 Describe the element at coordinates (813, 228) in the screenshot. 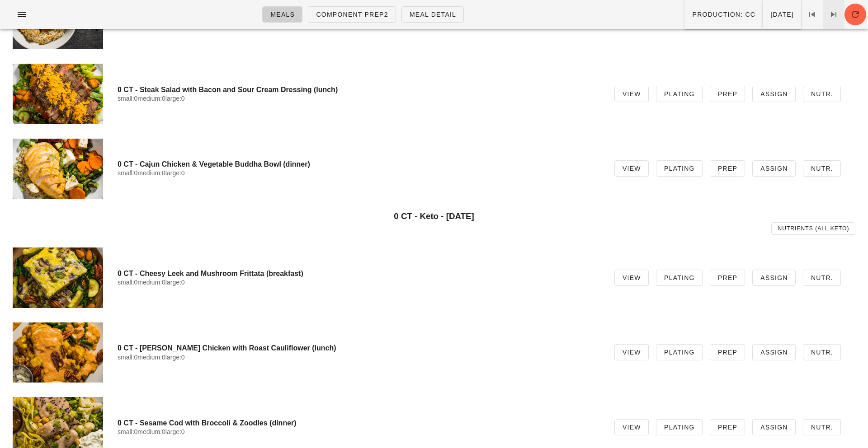

I see `a: Nutrients (all Keto)` at that location.